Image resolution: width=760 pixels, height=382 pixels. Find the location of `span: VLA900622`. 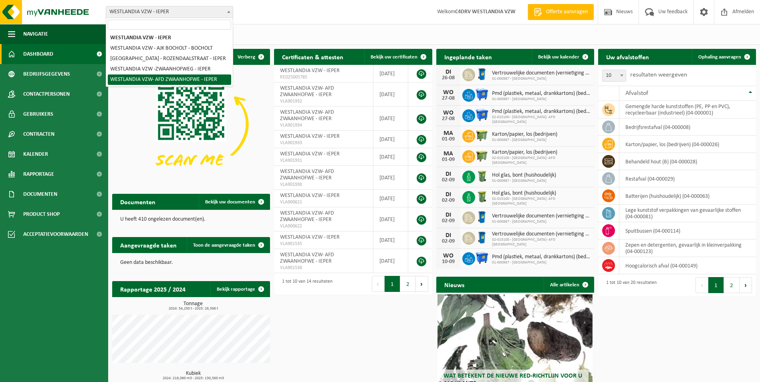

span: VLA900622 is located at coordinates (323, 226).